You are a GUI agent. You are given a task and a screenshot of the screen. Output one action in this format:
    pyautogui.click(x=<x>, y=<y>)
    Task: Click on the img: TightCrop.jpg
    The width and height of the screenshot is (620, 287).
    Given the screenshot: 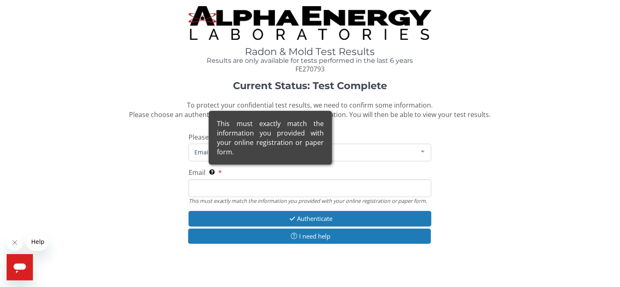 What is the action you would take?
    pyautogui.click(x=310, y=23)
    